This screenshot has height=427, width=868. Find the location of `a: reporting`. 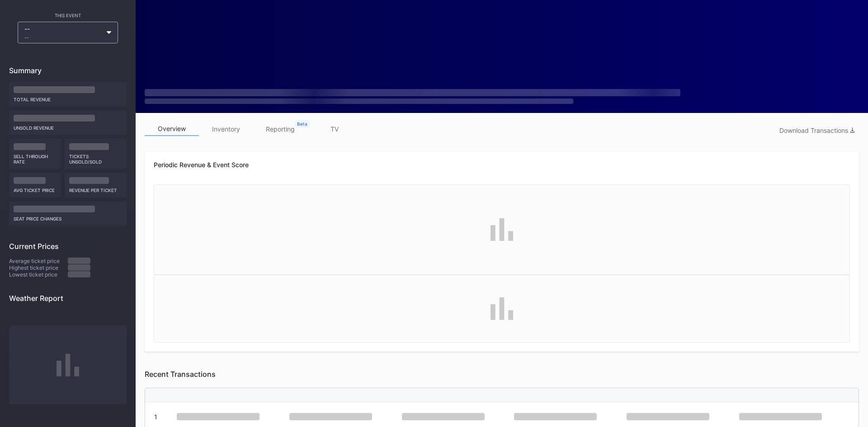

a: reporting is located at coordinates (280, 129).